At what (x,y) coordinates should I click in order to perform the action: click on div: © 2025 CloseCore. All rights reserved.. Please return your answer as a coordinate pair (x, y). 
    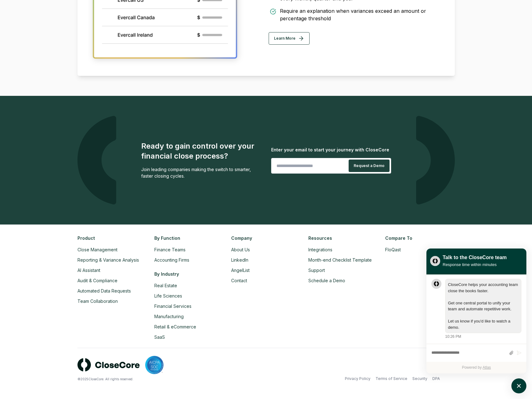
    Looking at the image, I should click on (172, 379).